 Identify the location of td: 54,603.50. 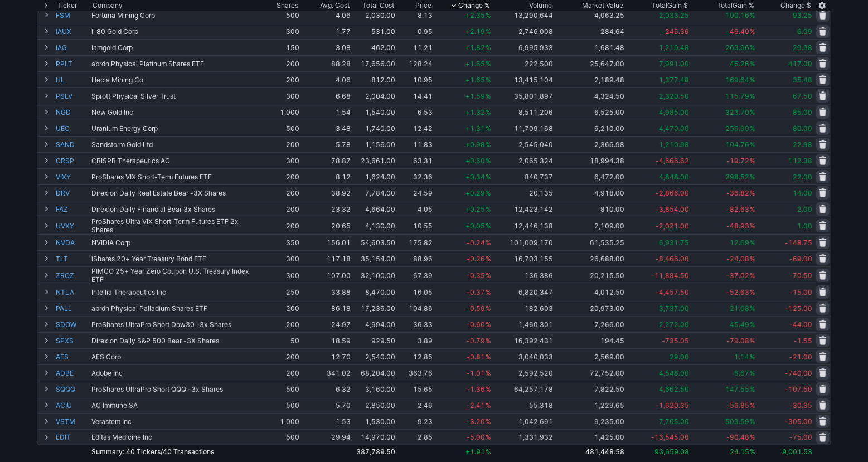
(374, 241).